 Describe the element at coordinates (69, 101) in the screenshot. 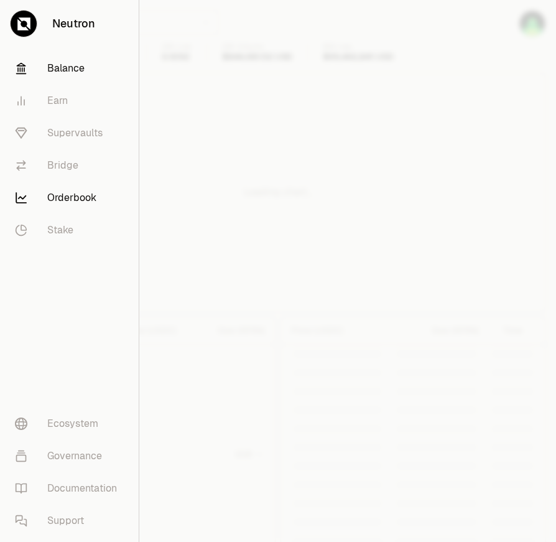

I see `a: Earn` at that location.